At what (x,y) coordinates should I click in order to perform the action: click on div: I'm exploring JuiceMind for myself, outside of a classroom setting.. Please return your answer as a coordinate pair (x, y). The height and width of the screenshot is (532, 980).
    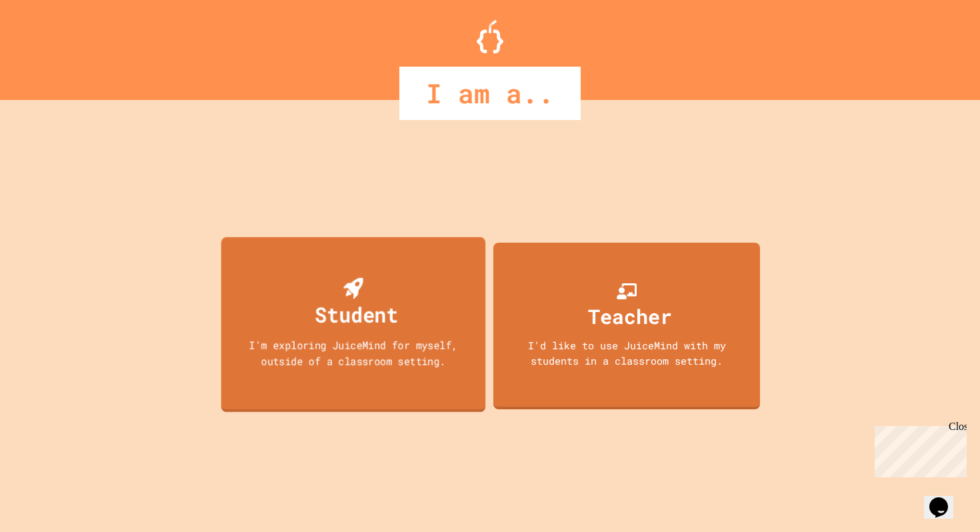
    Looking at the image, I should click on (354, 353).